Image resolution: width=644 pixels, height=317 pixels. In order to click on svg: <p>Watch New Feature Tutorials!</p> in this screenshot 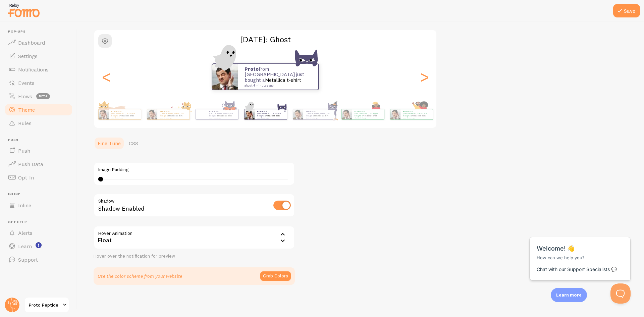, I will do `click(38, 245)`.